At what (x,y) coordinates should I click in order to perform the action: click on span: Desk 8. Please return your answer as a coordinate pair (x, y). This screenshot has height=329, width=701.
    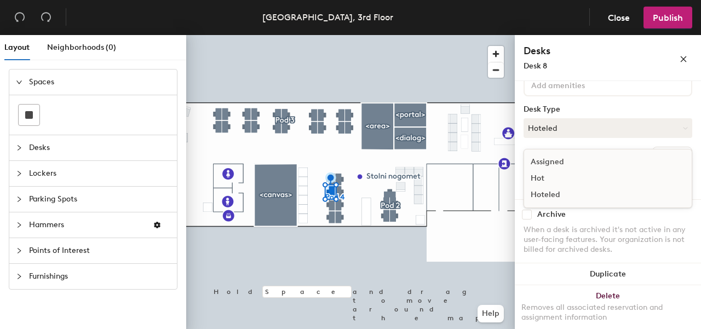
    Looking at the image, I should click on (535, 66).